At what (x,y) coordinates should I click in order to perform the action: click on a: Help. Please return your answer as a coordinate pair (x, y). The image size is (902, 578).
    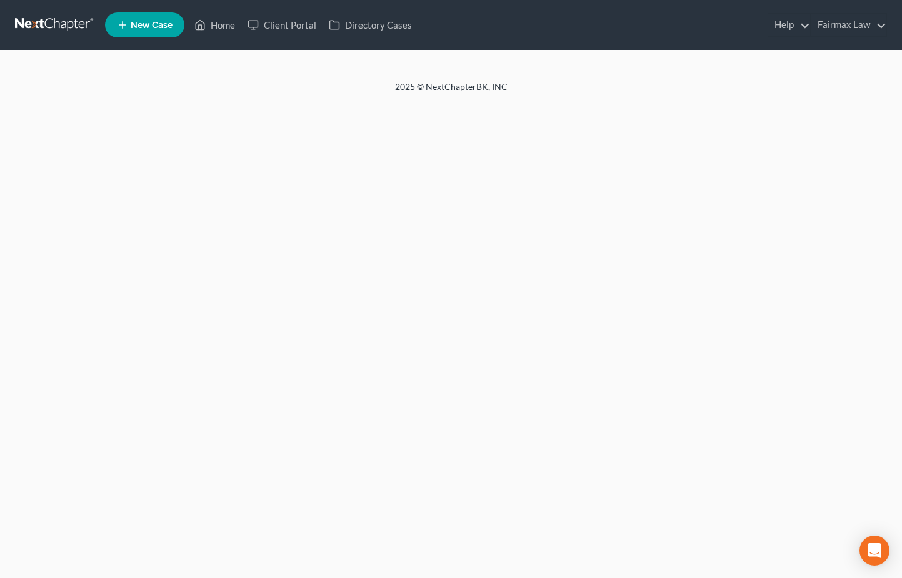
    Looking at the image, I should click on (789, 25).